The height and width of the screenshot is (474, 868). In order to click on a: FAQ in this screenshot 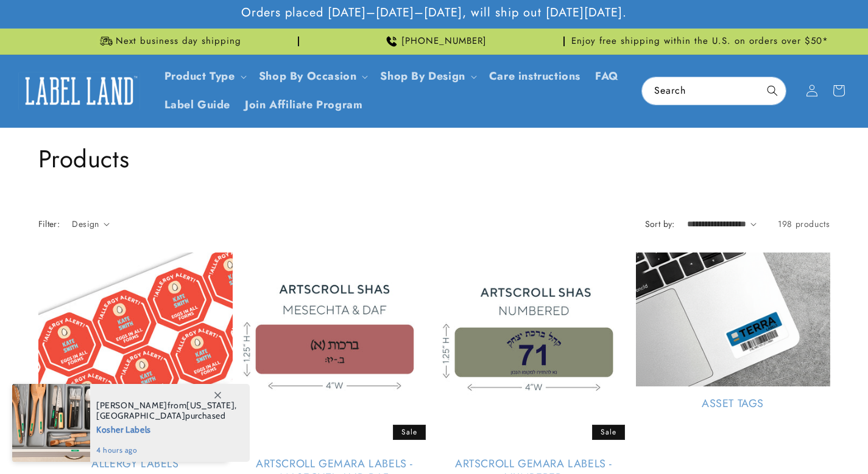, I will do `click(607, 76)`.